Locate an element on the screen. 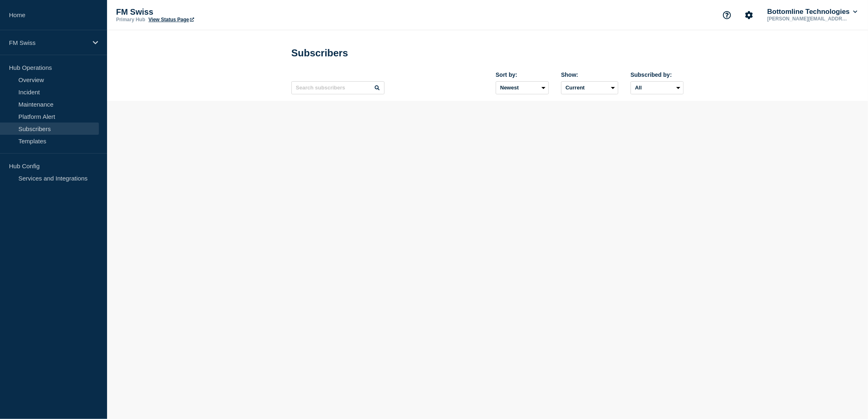 The width and height of the screenshot is (868, 419). div: Subscribed by: is located at coordinates (657, 75).